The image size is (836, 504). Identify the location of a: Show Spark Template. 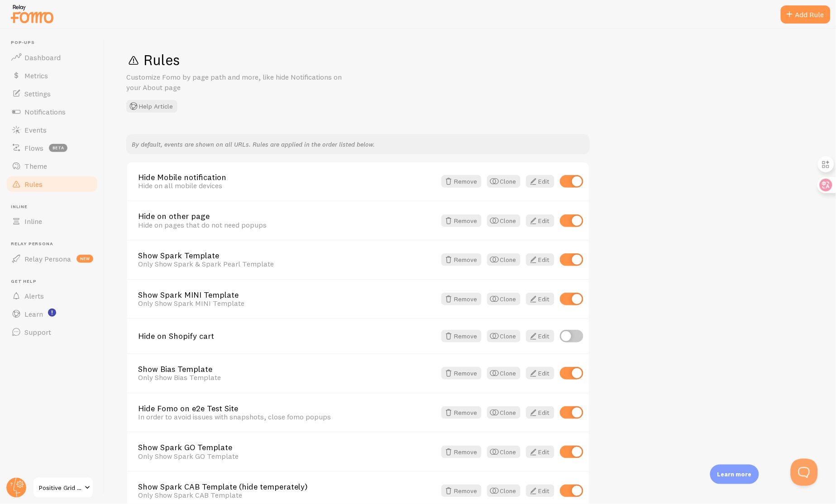
(287, 256).